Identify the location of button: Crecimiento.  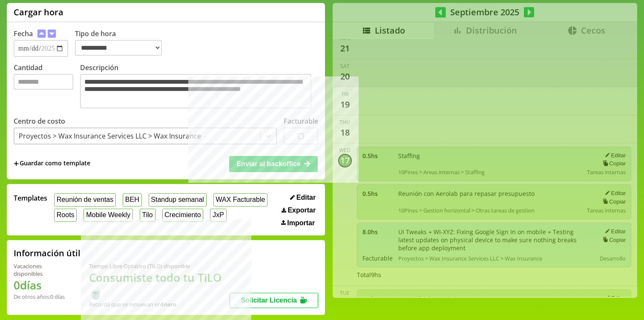
(183, 215).